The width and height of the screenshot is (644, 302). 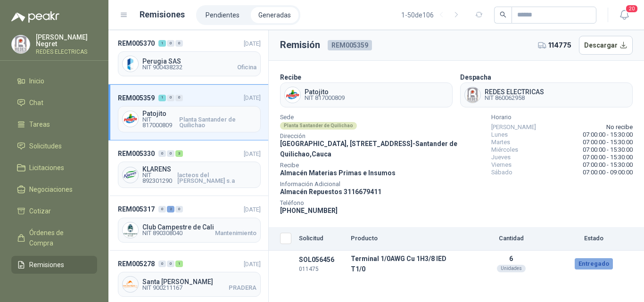 I want to click on span: Martes, so click(x=501, y=142).